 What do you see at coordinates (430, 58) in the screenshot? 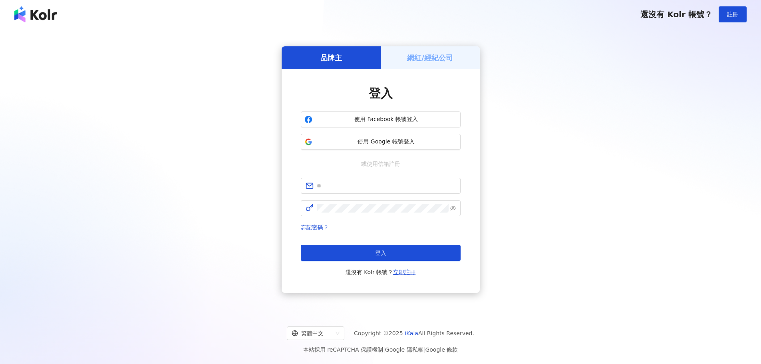
I see `h5: 網紅/經紀公司` at bounding box center [430, 58].